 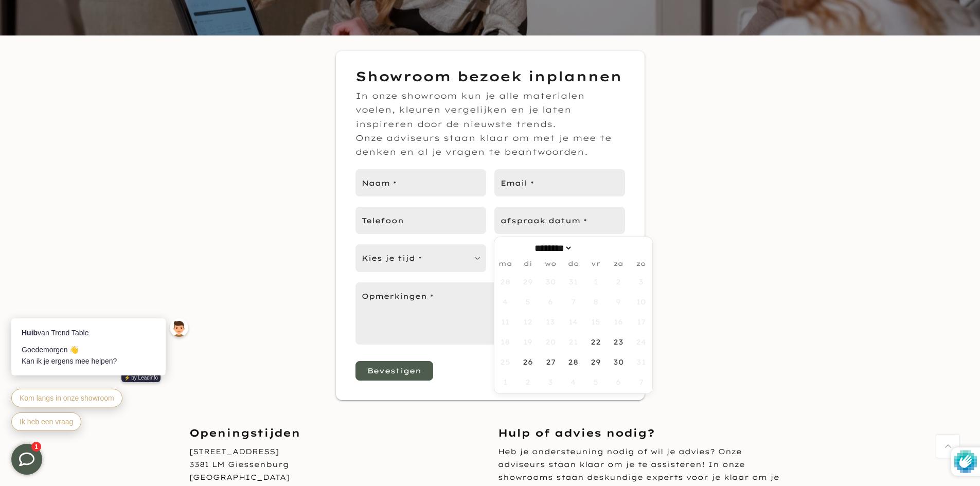 What do you see at coordinates (641, 342) in the screenshot?
I see `span: augustus 24, 2025` at bounding box center [641, 342].